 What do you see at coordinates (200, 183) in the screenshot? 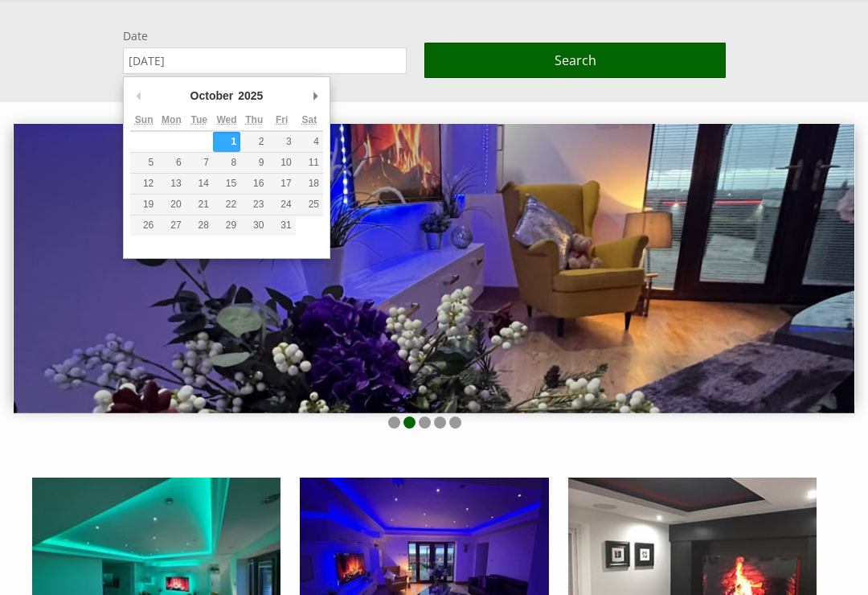
I see `button: 14` at bounding box center [200, 183].